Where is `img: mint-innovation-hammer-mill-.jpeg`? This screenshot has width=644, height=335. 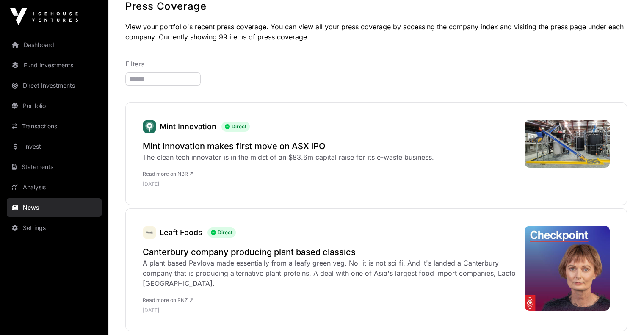
img: mint-innovation-hammer-mill-.jpeg is located at coordinates (567, 144).